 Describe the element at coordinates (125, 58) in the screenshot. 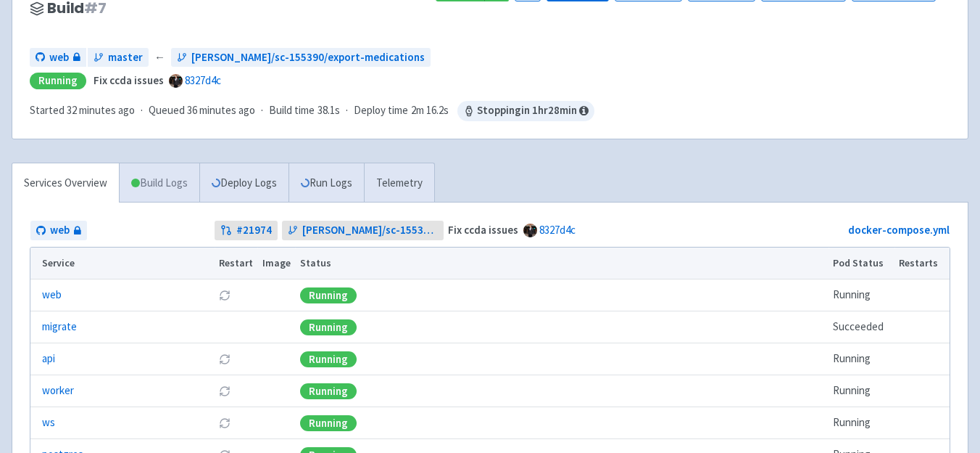

I see `span: master` at that location.